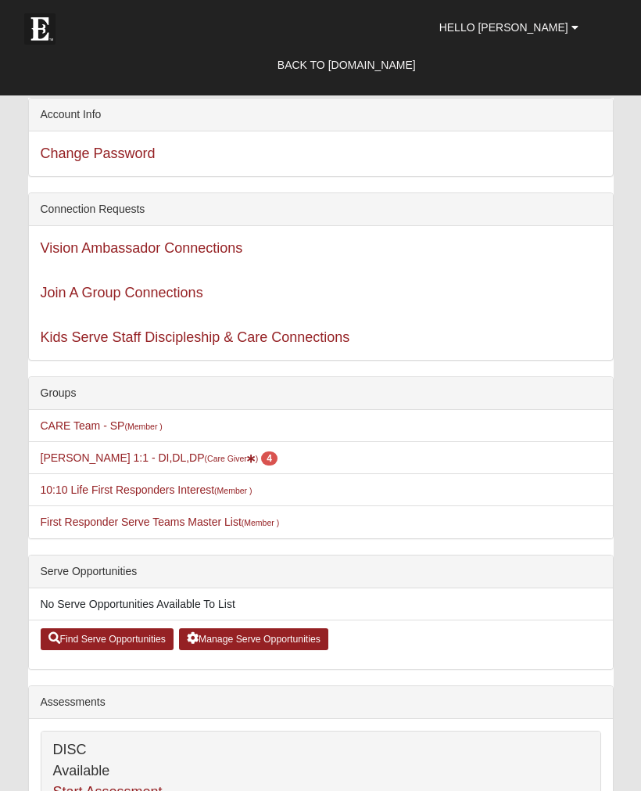  I want to click on a: Find Serve Opportunities, so click(107, 639).